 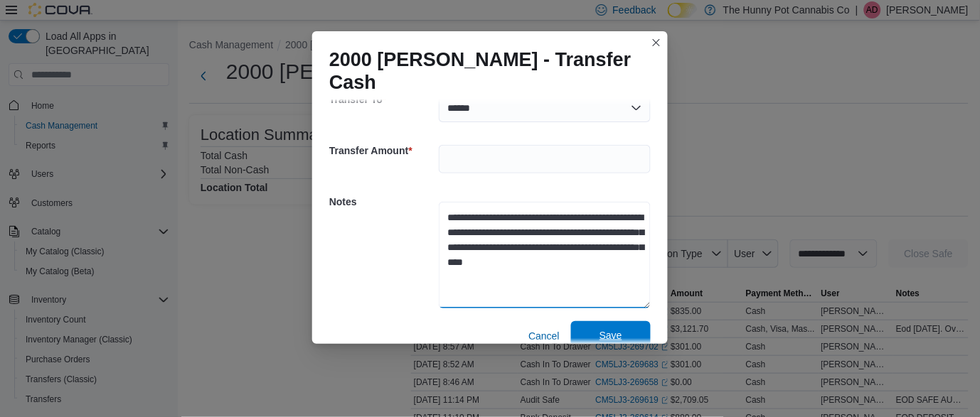 I want to click on span: Cancel, so click(x=544, y=336).